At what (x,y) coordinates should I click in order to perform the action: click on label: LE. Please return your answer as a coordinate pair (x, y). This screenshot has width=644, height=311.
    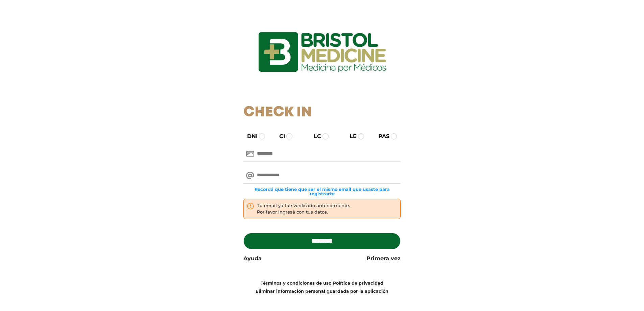
    Looking at the image, I should click on (350, 136).